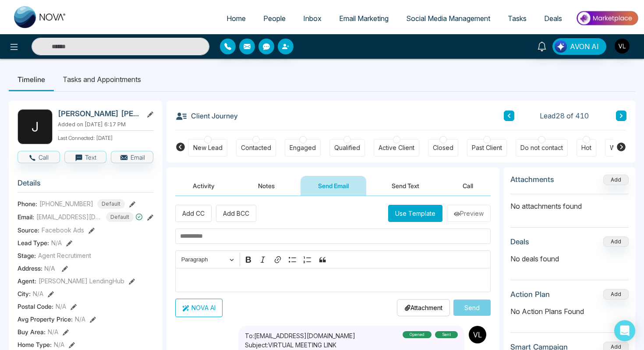 This screenshot has width=644, height=350. What do you see at coordinates (517, 18) in the screenshot?
I see `a: Tasks` at bounding box center [517, 18].